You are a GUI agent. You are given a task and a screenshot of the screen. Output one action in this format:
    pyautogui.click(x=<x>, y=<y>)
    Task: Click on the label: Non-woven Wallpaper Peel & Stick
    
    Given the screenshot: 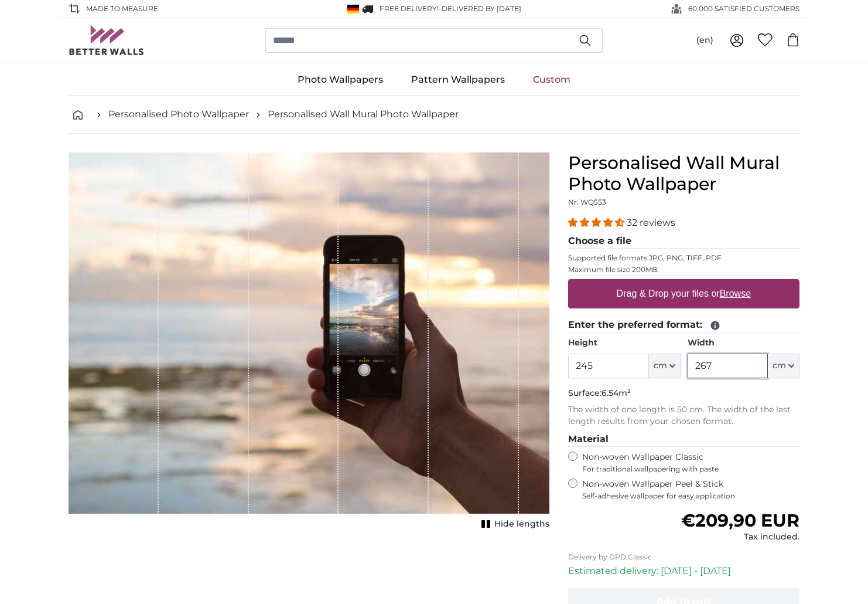 What is the action you would take?
    pyautogui.click(x=691, y=490)
    